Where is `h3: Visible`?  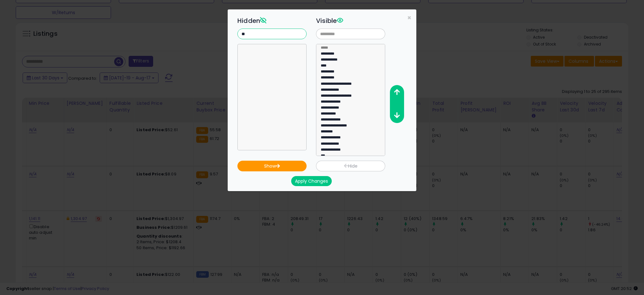
h3: Visible is located at coordinates (350, 21).